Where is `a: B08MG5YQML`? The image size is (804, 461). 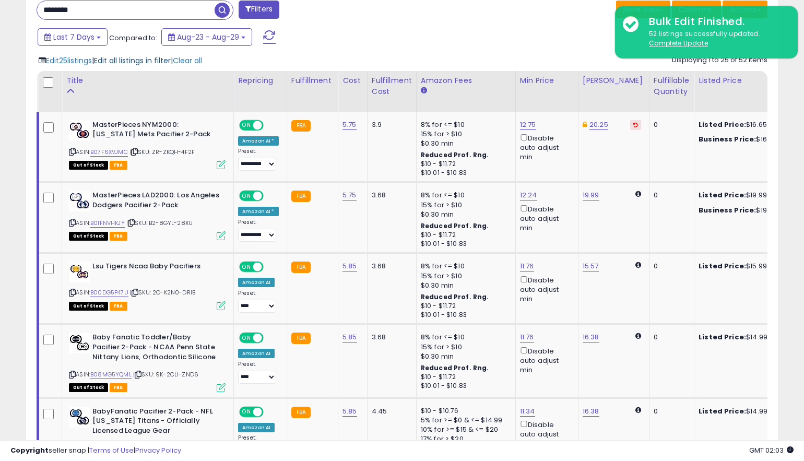 a: B08MG5YQML is located at coordinates (111, 375).